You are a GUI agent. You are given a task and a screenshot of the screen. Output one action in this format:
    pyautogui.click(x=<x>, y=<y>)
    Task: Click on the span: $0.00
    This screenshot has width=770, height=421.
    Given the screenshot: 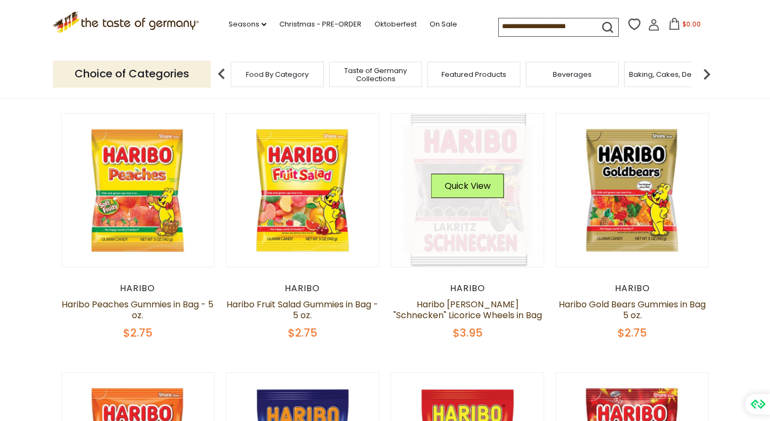 What is the action you would take?
    pyautogui.click(x=692, y=24)
    